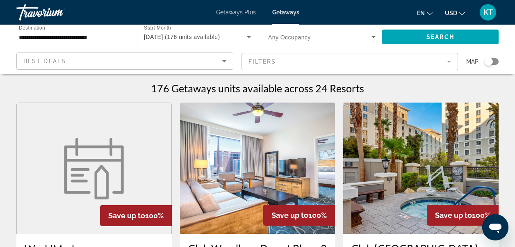 Image resolution: width=515 pixels, height=247 pixels. I want to click on span: Best Deals, so click(45, 61).